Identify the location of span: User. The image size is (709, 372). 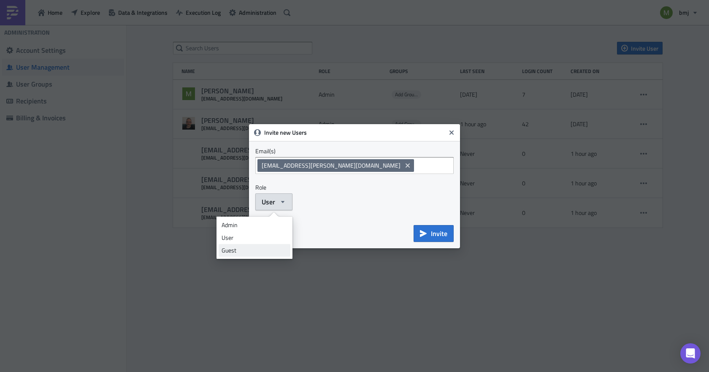
(268, 202).